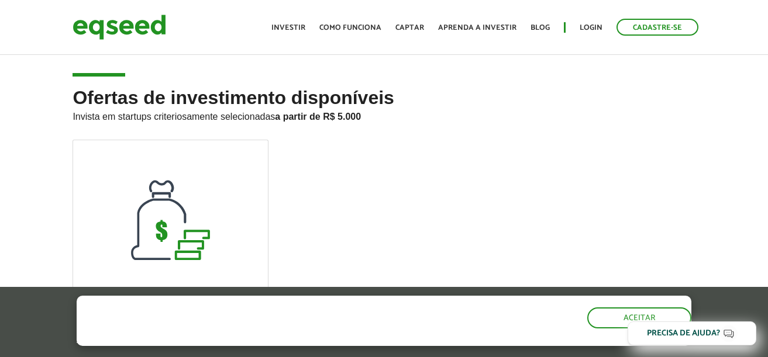  What do you see at coordinates (409, 27) in the screenshot?
I see `a: Captar` at bounding box center [409, 27].